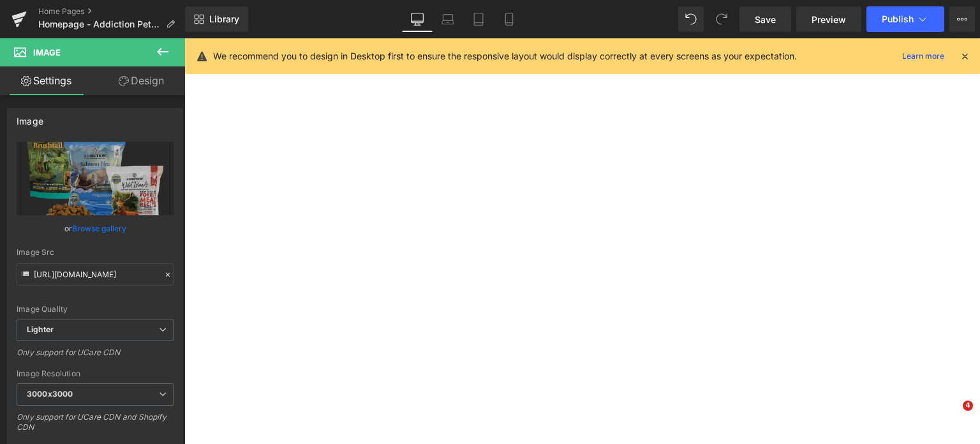  I want to click on div: Image Resolution, so click(95, 374).